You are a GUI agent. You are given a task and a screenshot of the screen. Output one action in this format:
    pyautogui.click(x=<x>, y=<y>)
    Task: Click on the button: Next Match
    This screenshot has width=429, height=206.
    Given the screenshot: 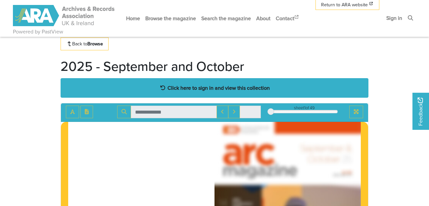 What is the action you would take?
    pyautogui.click(x=234, y=112)
    